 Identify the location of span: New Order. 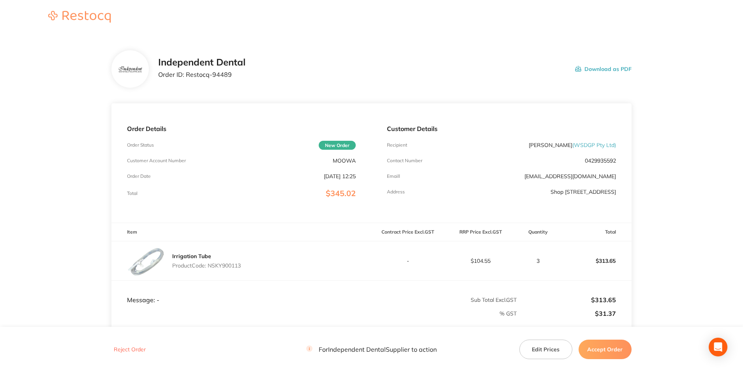
(337, 145).